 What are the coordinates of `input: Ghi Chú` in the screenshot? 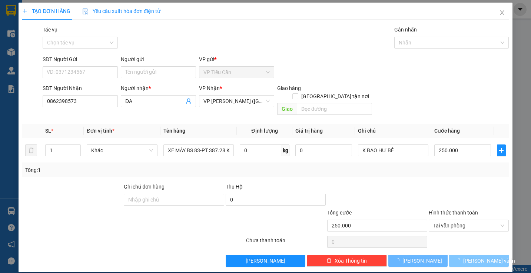 It's located at (393, 150).